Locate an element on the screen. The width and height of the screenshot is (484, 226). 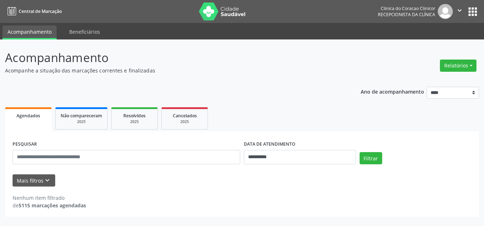
a: Central de Marcação is located at coordinates (33, 11).